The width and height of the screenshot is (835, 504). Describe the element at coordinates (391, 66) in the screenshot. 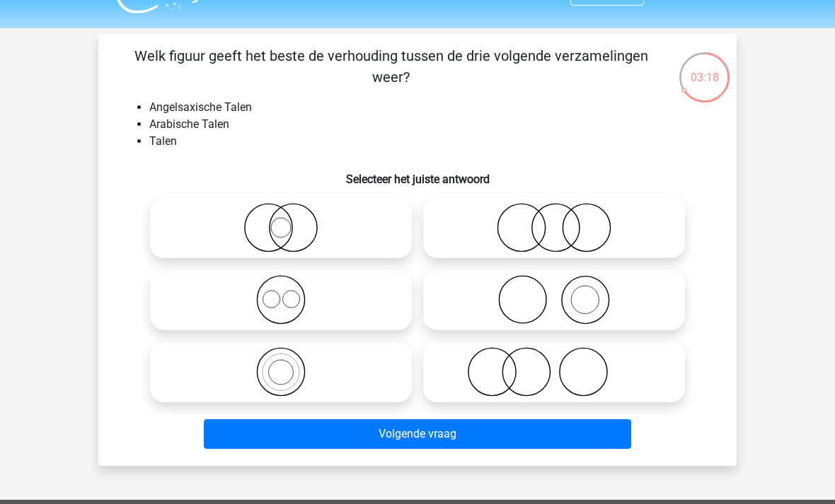

I see `p: Welk figuur geeft het beste de verhouding tussen de drie volgende verzamelingen weer?` at that location.